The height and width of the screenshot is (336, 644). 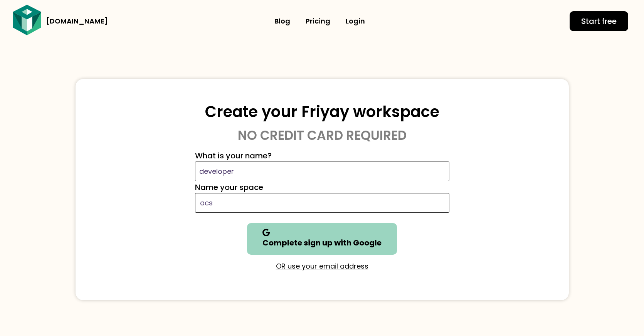 What do you see at coordinates (318, 21) in the screenshot?
I see `a: Pricing​` at bounding box center [318, 21].